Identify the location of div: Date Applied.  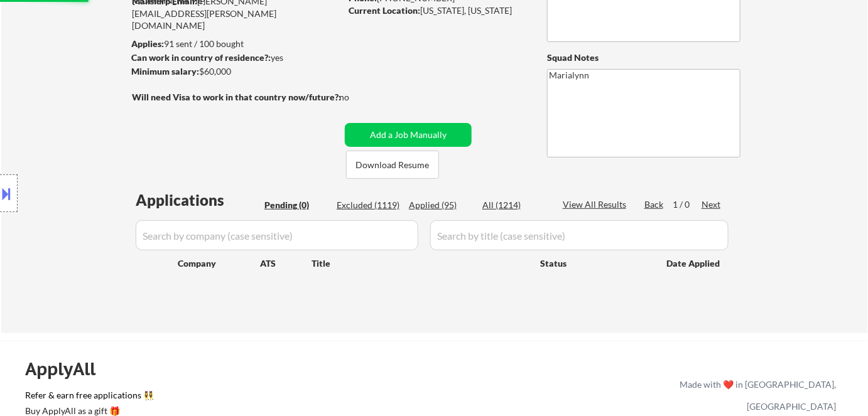
(694, 264).